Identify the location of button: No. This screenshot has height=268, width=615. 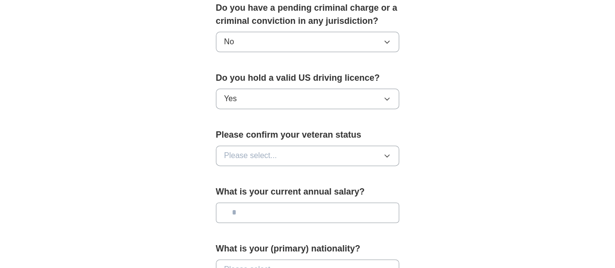
(308, 42).